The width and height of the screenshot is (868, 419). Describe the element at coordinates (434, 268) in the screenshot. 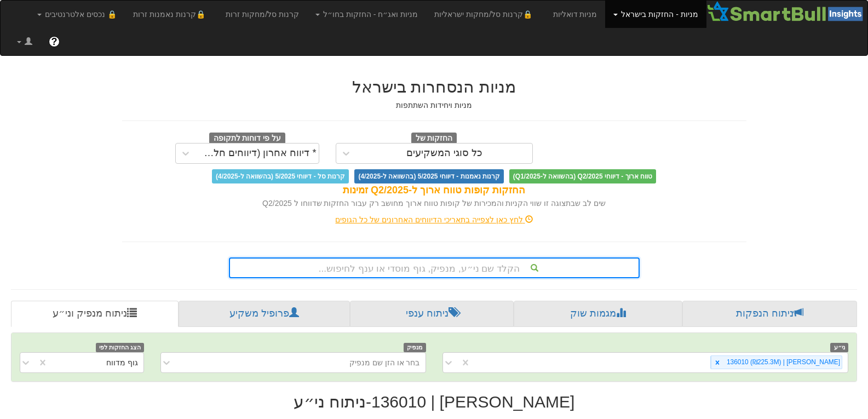

I see `div: הקלד שם ני״ע, מנפיק, גוף מוסדי או ענף לחיפוש...` at that location.